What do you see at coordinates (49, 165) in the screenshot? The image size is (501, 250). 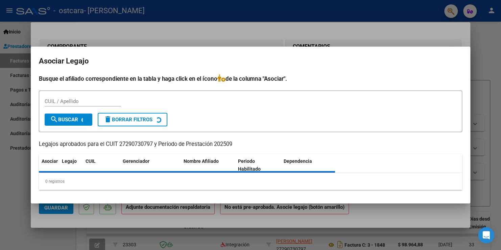 I see `datatable-header-cell: Asociar` at bounding box center [49, 165].